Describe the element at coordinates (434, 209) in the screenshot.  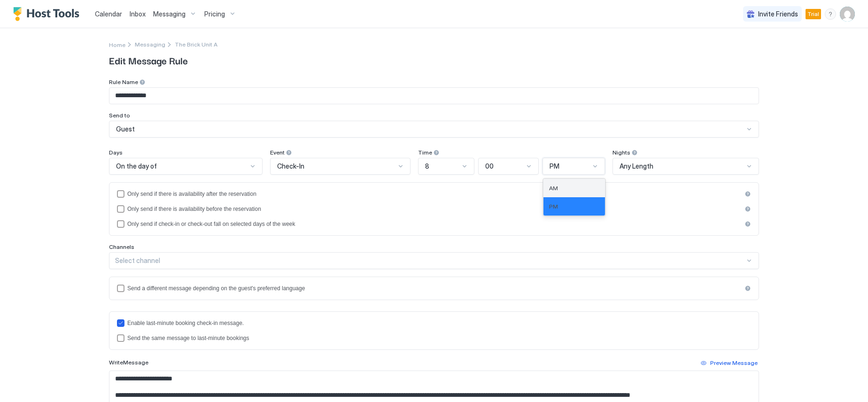
I see `div: Only send if there is availability before the reservation` at that location.